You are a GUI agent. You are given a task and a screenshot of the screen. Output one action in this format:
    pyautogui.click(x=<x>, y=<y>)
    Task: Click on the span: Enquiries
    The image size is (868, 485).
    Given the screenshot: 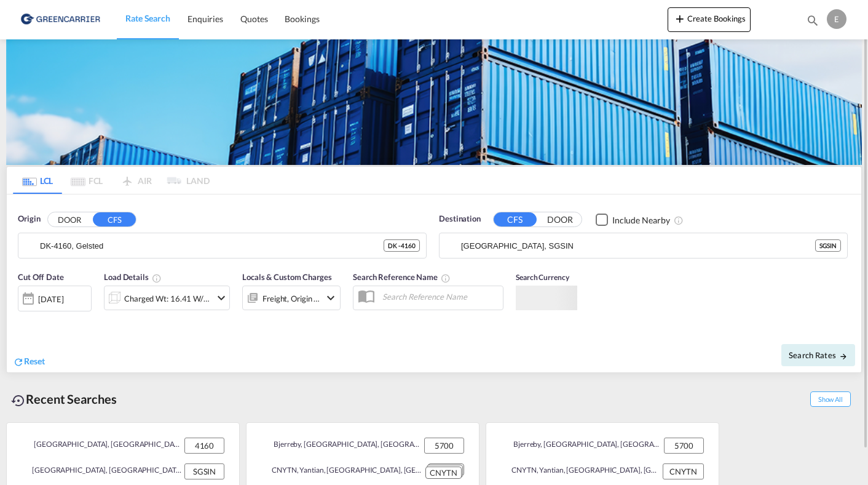 What is the action you would take?
    pyautogui.click(x=205, y=18)
    